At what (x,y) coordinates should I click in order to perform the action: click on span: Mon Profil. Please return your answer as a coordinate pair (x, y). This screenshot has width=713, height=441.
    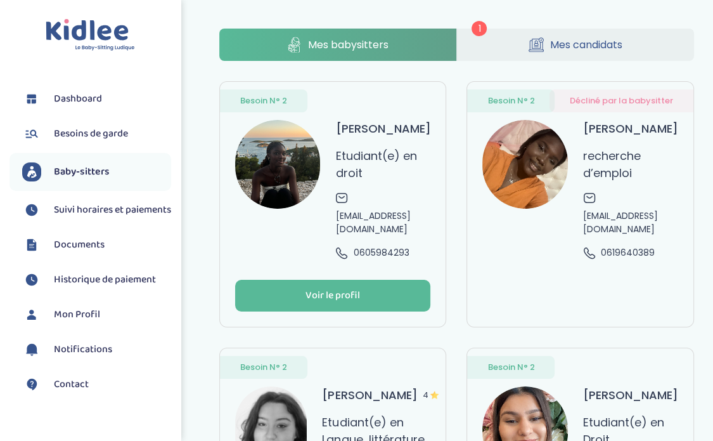
    Looking at the image, I should click on (77, 314).